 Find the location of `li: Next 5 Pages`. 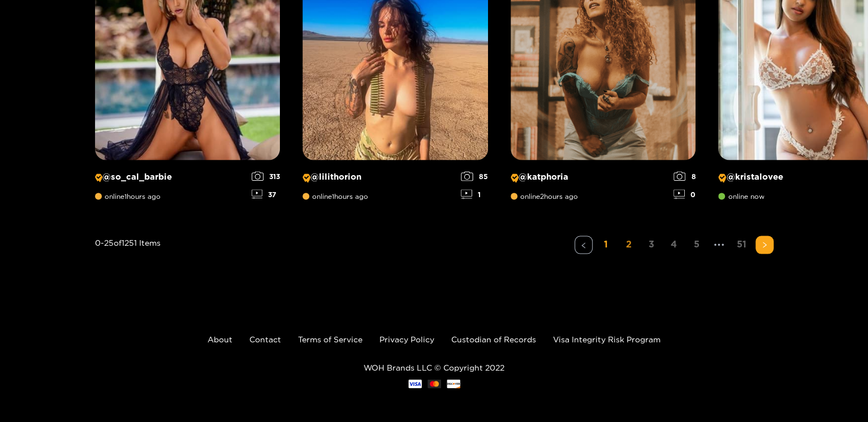

li: Next 5 Pages is located at coordinates (720, 245).